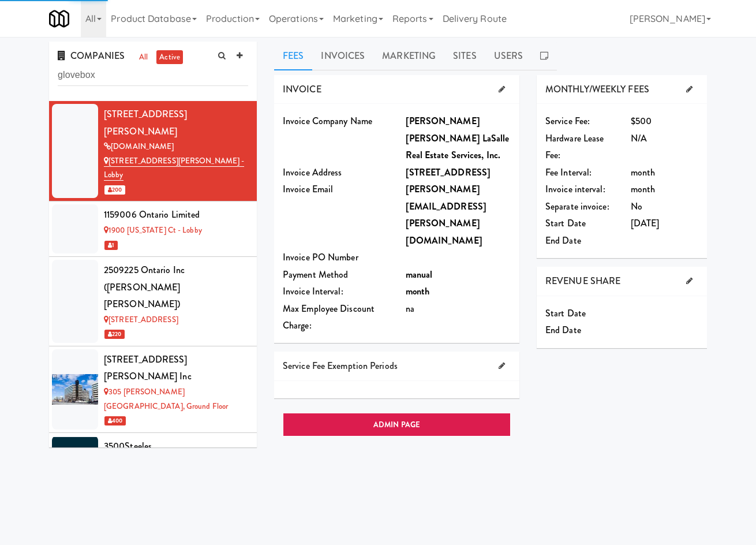 This screenshot has height=545, width=756. Describe the element at coordinates (509, 56) in the screenshot. I see `a: Users` at that location.